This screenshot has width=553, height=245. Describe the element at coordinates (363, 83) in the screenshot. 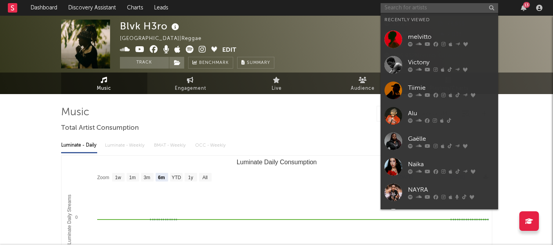

I see `a: Audience` at that location.